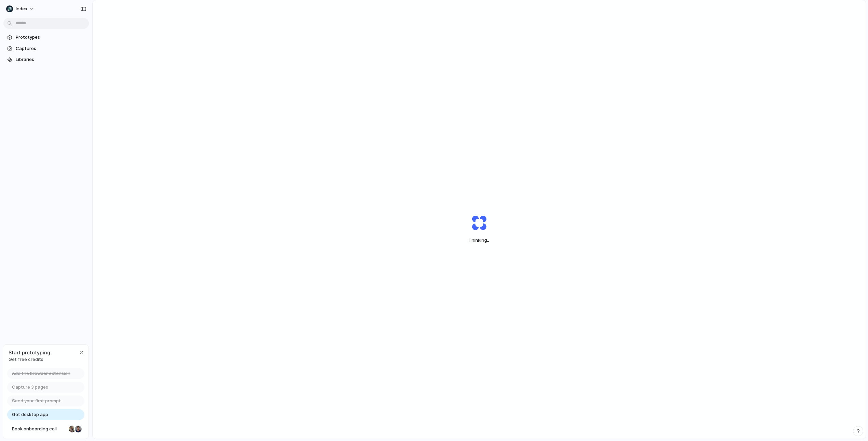  I want to click on a: Captures, so click(46, 48).